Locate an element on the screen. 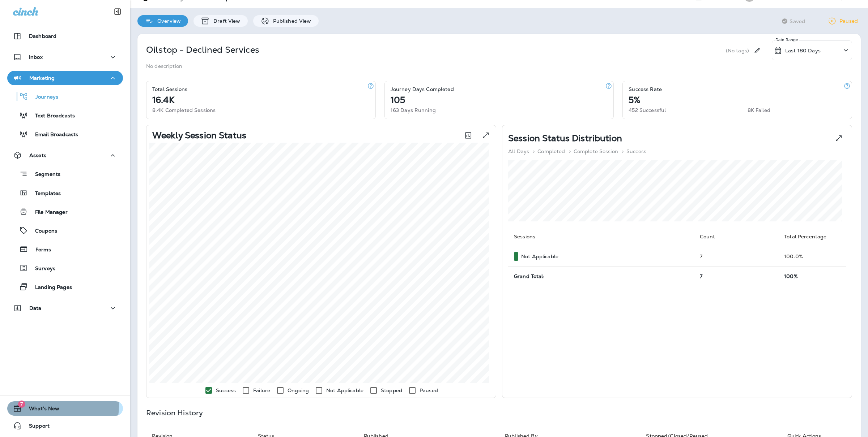  th: Sessions is located at coordinates (601, 237).